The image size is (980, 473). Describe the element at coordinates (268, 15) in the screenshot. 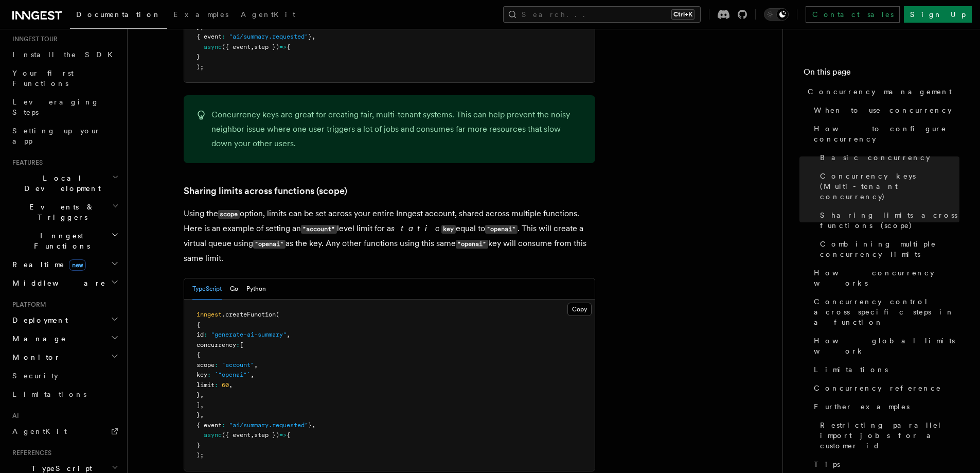

I see `a: AgentKit` at that location.